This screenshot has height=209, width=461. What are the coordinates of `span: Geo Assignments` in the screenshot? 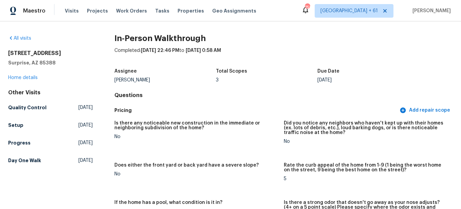 It's located at (234, 11).